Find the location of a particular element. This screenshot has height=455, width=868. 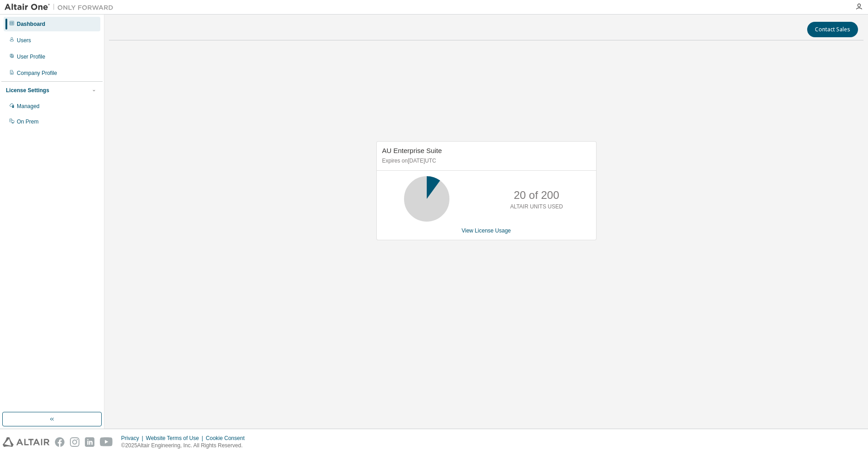

button: Contact Sales is located at coordinates (833, 30).